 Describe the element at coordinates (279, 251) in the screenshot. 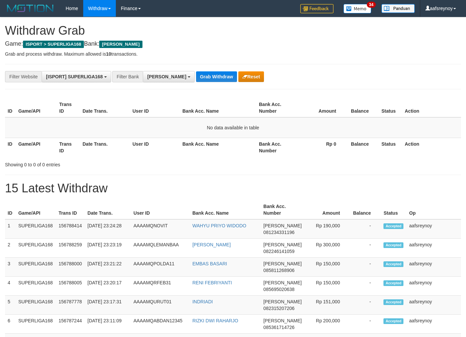

I see `span: Copy 082246141059 to clipboard` at that location.